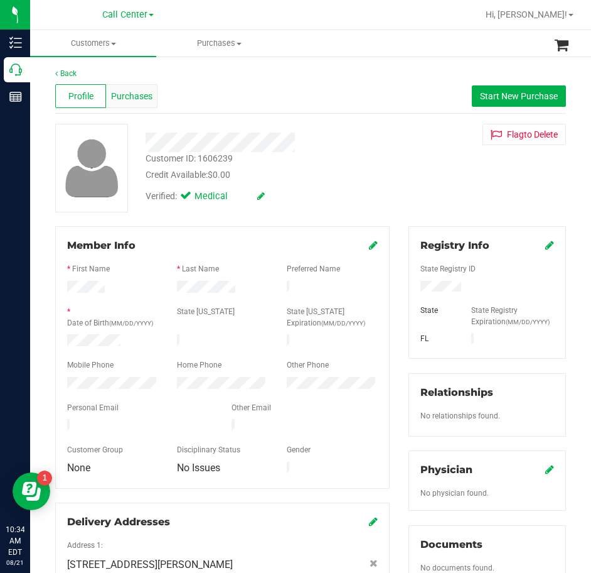 The image size is (591, 573). Describe the element at coordinates (219, 43) in the screenshot. I see `a: Purchases` at that location.